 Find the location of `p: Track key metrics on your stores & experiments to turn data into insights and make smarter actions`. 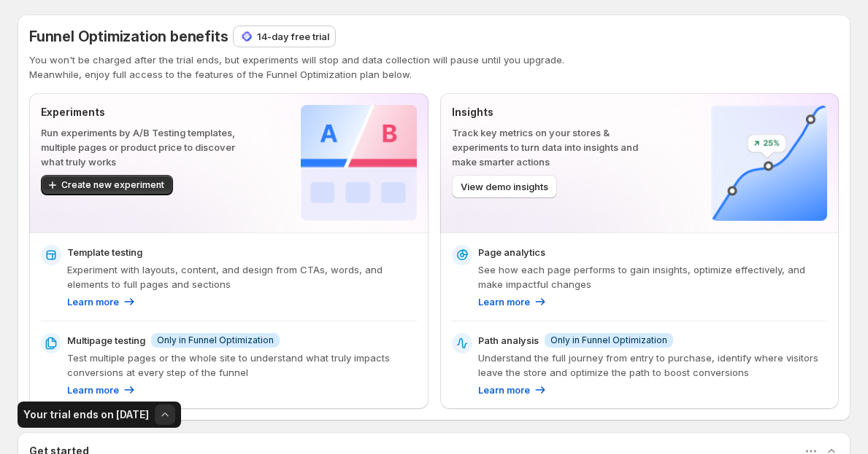

p: Track key metrics on your stores & experiments to turn data into insights and make smarter actions is located at coordinates (558, 147).